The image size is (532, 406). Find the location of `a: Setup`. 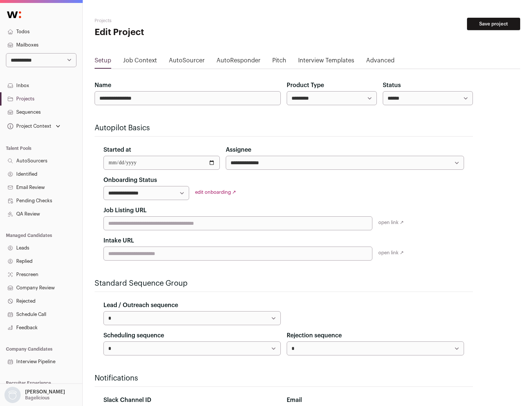

a: Setup is located at coordinates (102, 62).